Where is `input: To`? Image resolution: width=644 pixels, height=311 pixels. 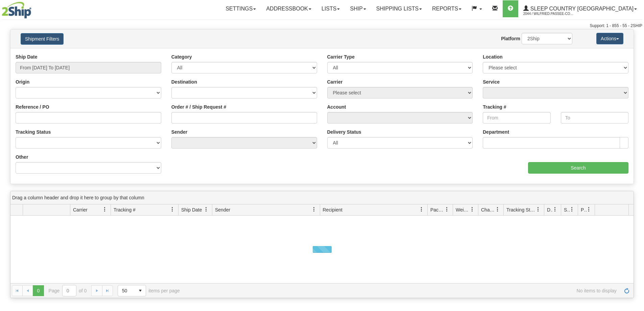
input: To is located at coordinates (595, 118).